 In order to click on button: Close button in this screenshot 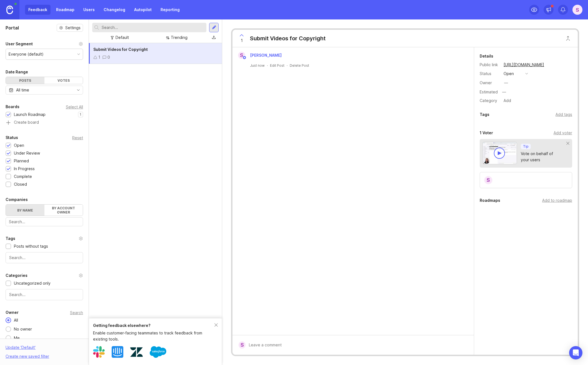, I will do `click(568, 38)`.